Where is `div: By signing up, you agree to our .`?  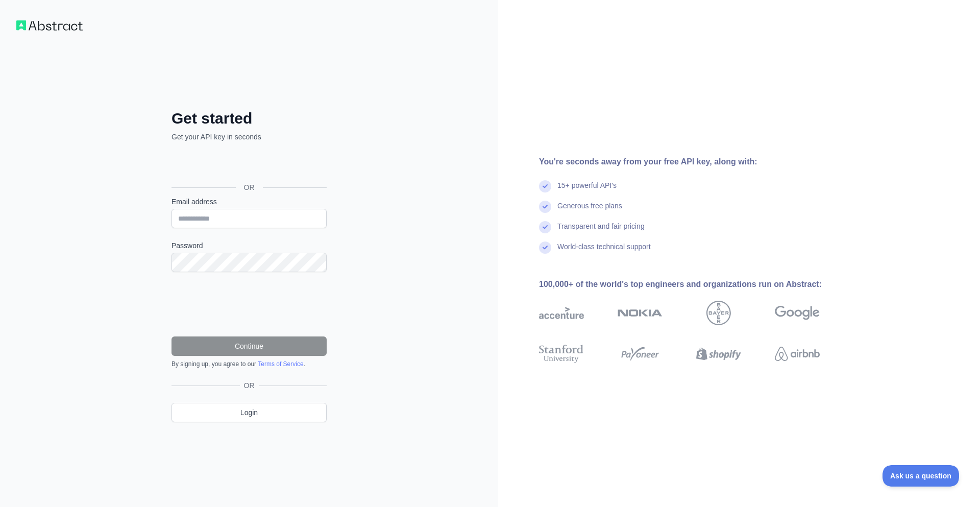
div: By signing up, you agree to our . is located at coordinates (249, 364).